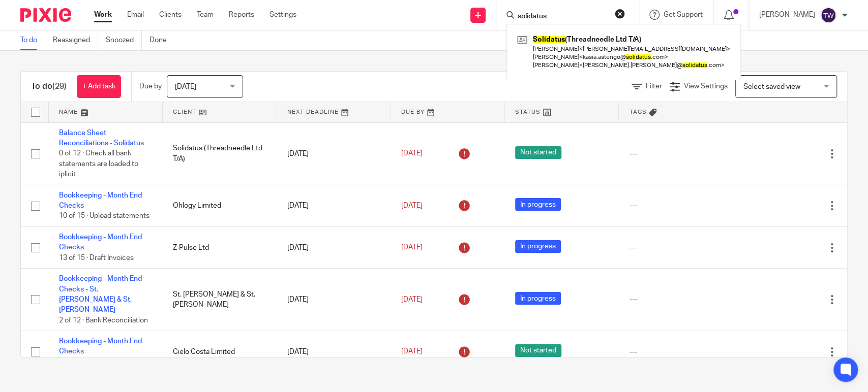 The height and width of the screenshot is (392, 868). I want to click on img: Pixie, so click(46, 15).